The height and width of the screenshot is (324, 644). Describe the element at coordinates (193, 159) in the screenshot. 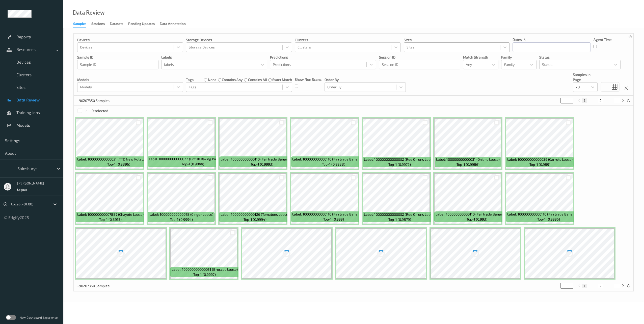

I see `span: Label: 100000000000022 (British Baking Potatoes Loose)` at that location.